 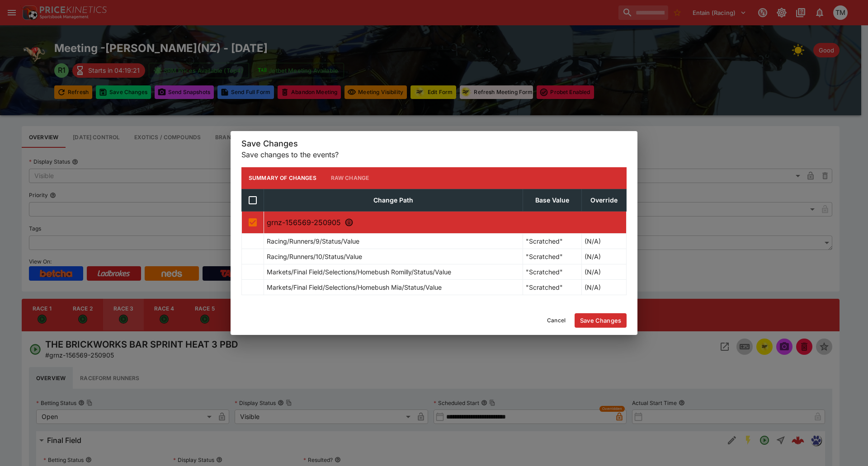 I want to click on button: Cancel, so click(x=556, y=321).